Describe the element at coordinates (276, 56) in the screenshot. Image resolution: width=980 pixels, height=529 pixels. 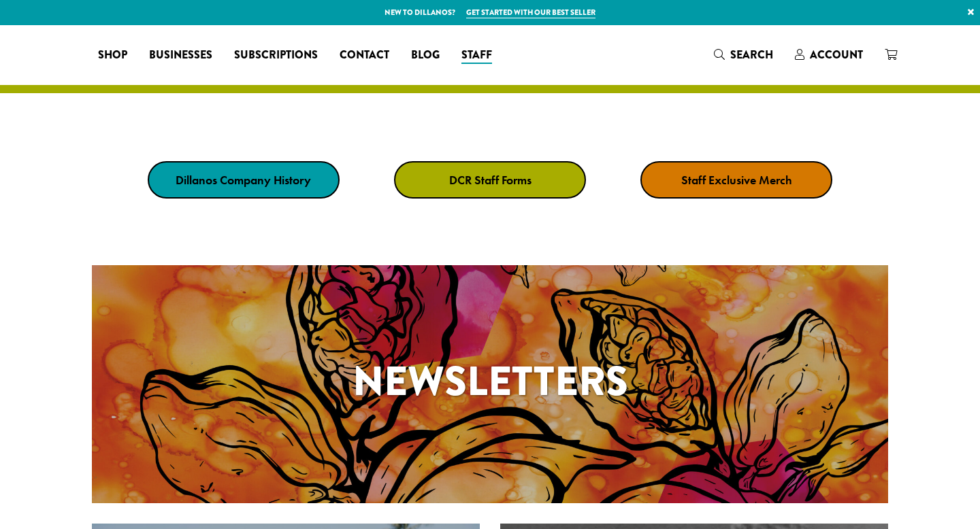
I see `span: Subscriptions` at that location.